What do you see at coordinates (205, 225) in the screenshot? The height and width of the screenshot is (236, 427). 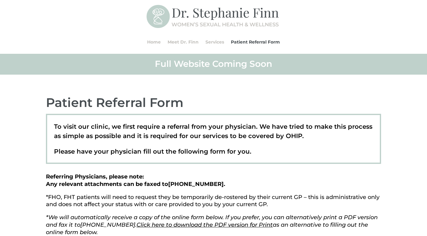 I see `a: Click here to download the PDF version for Print` at bounding box center [205, 225].